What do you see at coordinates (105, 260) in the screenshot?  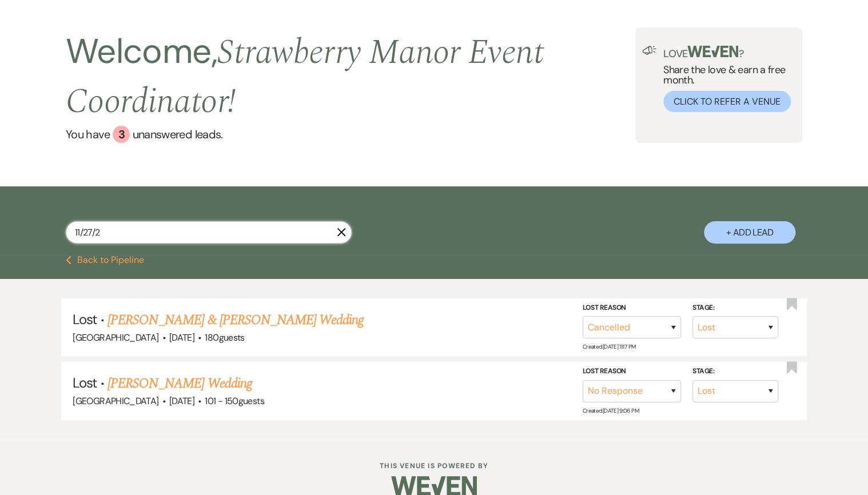 I see `button: Back to Pipeline` at bounding box center [105, 260].